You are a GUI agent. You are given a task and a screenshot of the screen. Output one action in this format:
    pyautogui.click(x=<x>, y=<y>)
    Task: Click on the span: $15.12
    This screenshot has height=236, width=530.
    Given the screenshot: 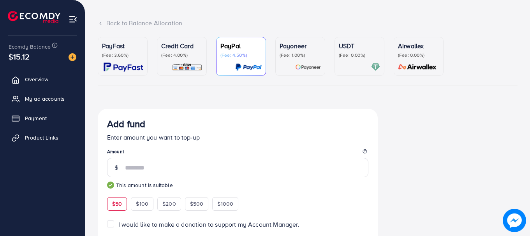 What is the action you would take?
    pyautogui.click(x=19, y=56)
    